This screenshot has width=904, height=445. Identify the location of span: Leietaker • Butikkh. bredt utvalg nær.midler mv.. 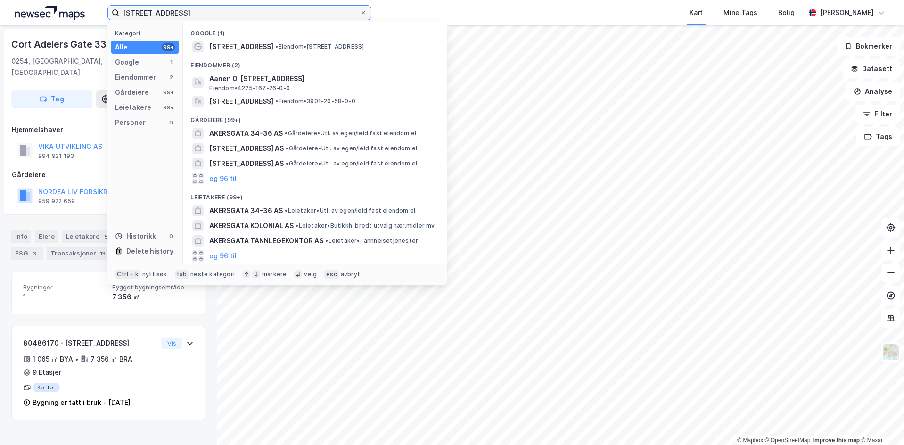
(366, 226).